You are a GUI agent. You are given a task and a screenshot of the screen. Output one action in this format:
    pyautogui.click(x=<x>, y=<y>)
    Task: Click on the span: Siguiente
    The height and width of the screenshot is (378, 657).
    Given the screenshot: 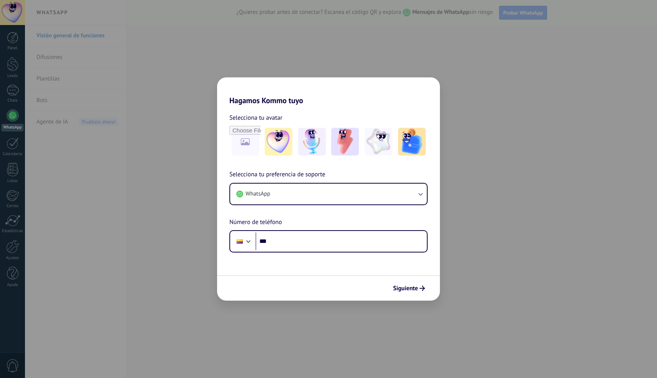 What is the action you would take?
    pyautogui.click(x=406, y=288)
    